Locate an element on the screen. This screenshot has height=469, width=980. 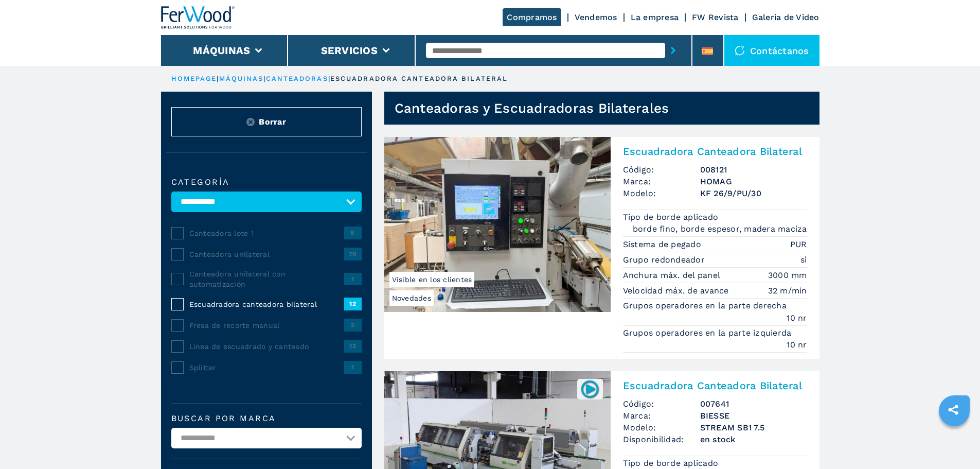
em: PUR is located at coordinates (798, 244).